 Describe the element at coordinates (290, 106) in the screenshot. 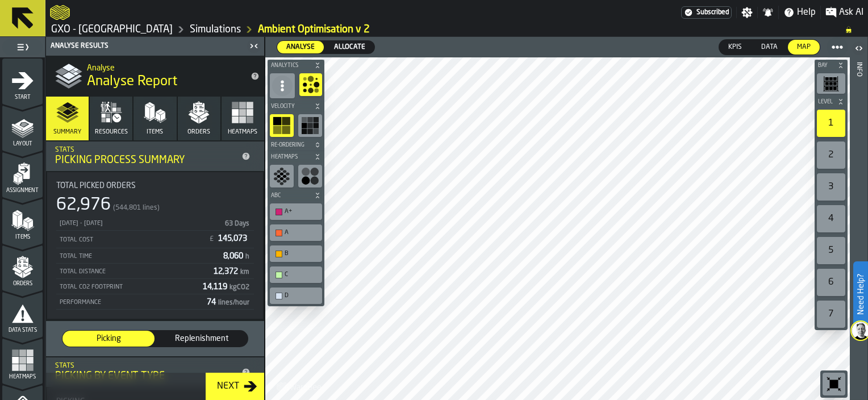

I see `span: Velocity` at that location.